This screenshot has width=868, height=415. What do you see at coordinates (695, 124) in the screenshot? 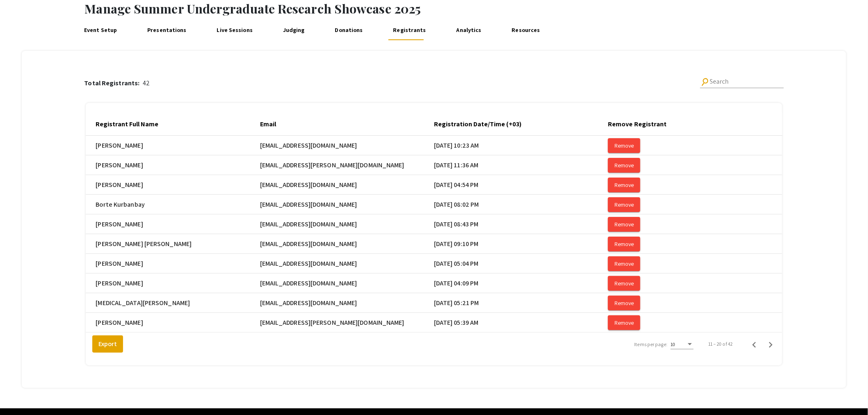
I see `mat-header-cell: Remove Registrant` at bounding box center [695, 124].